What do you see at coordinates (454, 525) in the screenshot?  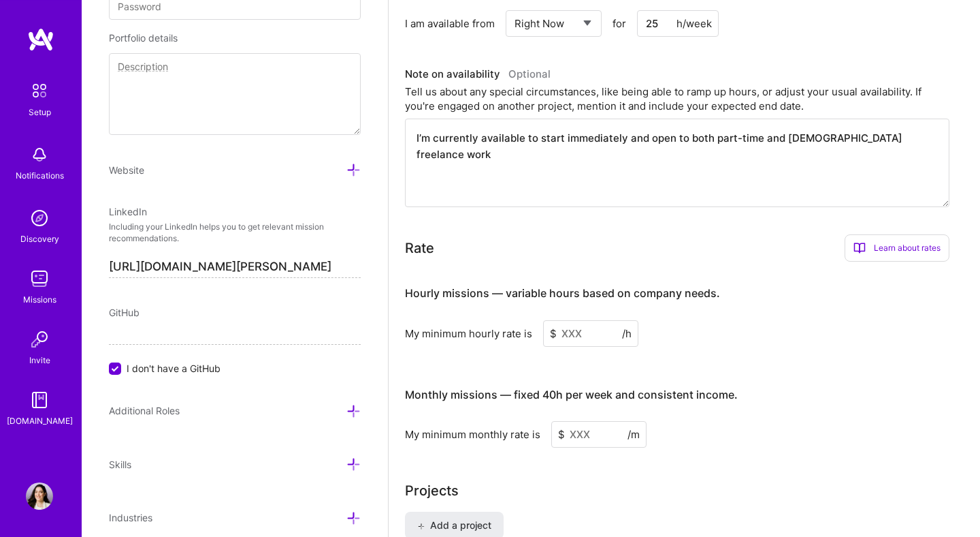 I see `span: Add a project` at bounding box center [454, 525].